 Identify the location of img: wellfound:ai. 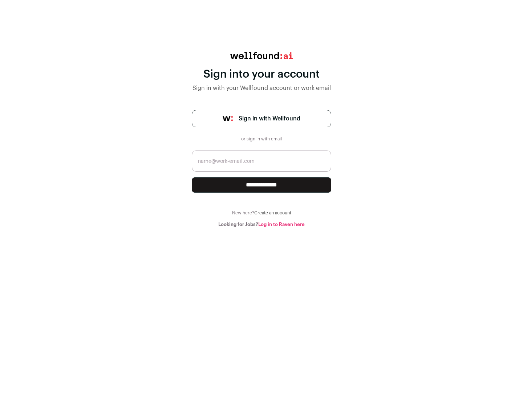
(261, 56).